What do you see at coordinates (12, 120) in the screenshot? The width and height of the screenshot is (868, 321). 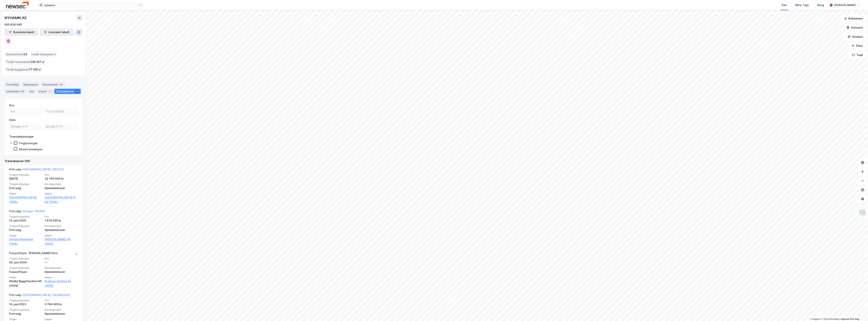 I see `div: Dato` at bounding box center [12, 120].